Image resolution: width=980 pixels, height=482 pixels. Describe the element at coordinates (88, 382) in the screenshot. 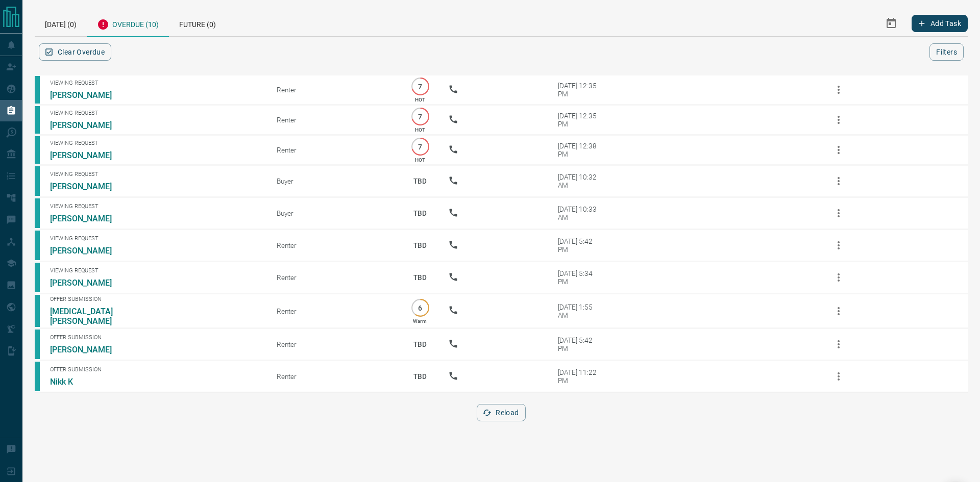

I see `a: Nikk K` at that location.